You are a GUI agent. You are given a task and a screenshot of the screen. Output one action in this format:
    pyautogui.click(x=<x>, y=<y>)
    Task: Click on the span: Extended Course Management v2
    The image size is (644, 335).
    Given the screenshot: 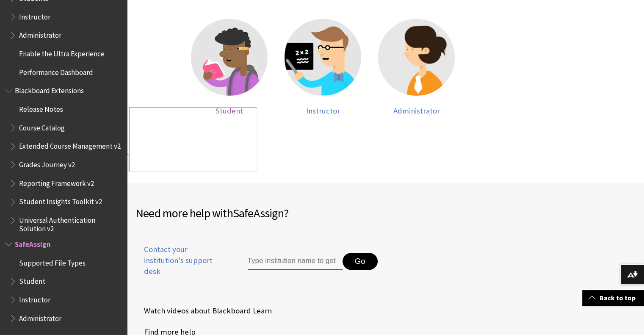 What is the action you would take?
    pyautogui.click(x=70, y=145)
    